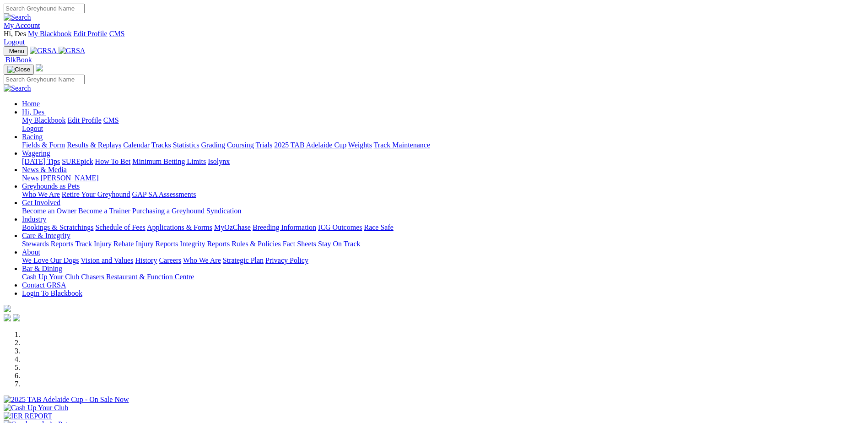  I want to click on a: Applications & Forms, so click(179, 227).